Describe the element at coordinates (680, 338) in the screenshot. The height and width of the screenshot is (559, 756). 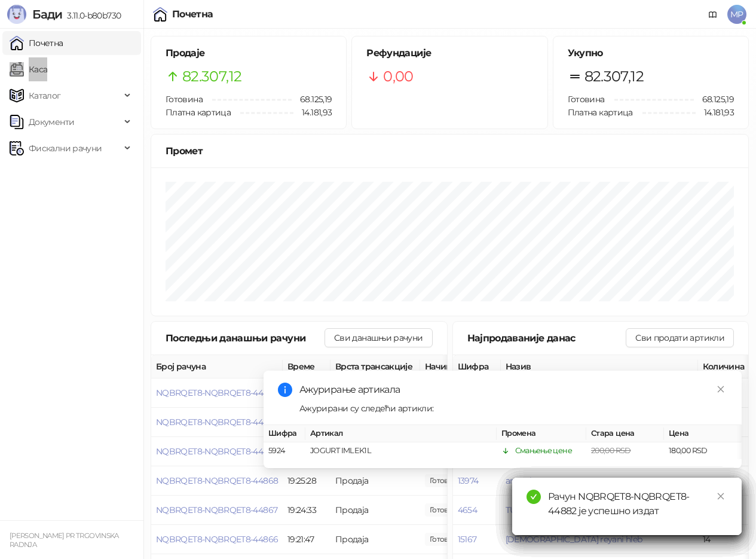
I see `button: Сви продати артикли` at that location.